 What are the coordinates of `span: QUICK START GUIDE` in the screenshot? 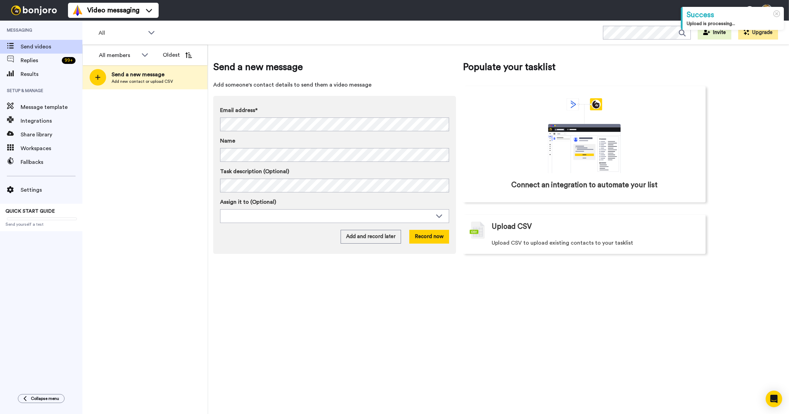 It's located at (30, 211).